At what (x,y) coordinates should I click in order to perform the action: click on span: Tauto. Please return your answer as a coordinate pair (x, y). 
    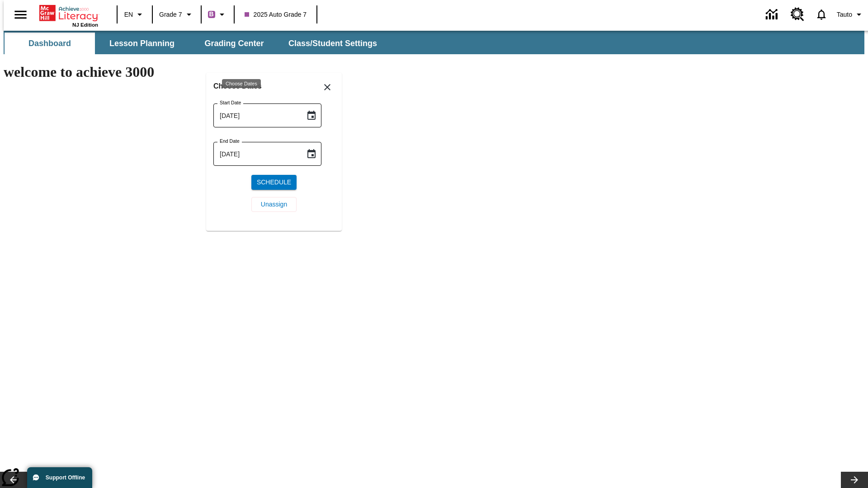
    Looking at the image, I should click on (844, 15).